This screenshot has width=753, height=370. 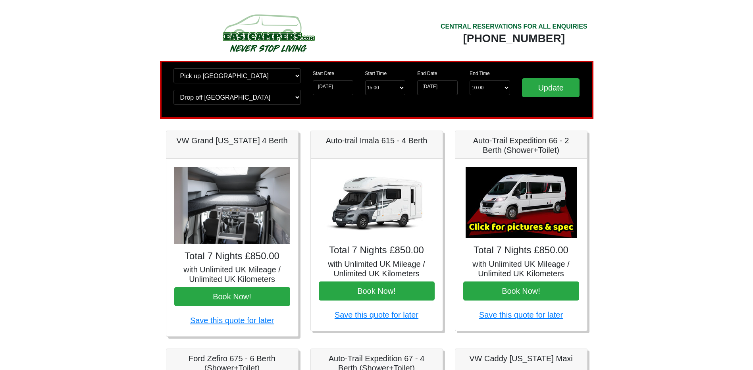 I want to click on img: campers-checkout-logo.png, so click(x=268, y=33).